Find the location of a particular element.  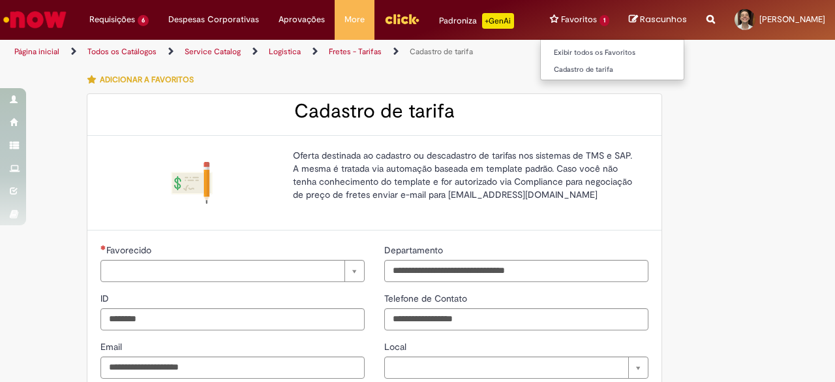

span: ID is located at coordinates (106, 298).